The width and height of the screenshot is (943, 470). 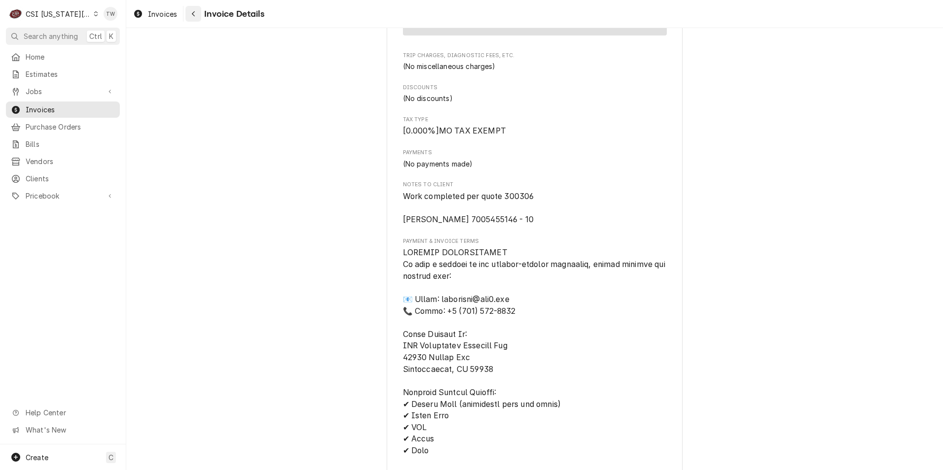 What do you see at coordinates (16, 14) in the screenshot?
I see `div: C` at bounding box center [16, 14].